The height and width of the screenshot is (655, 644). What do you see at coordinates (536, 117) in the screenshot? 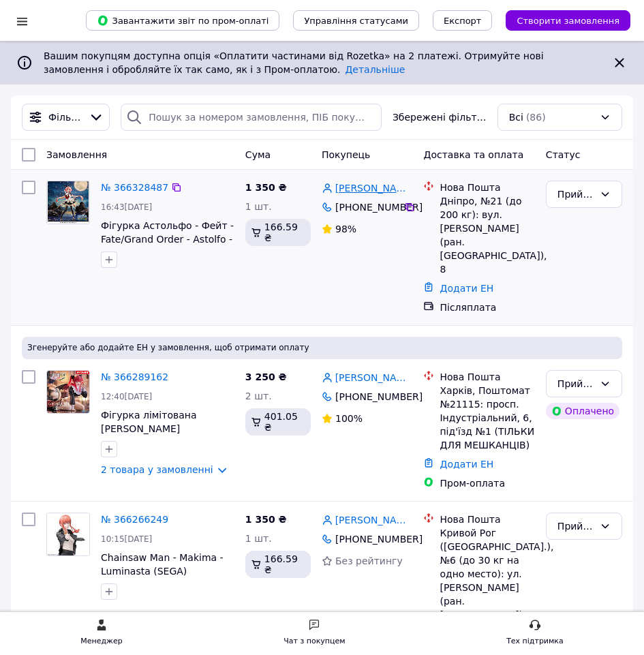
I see `span: (86)` at bounding box center [536, 117].